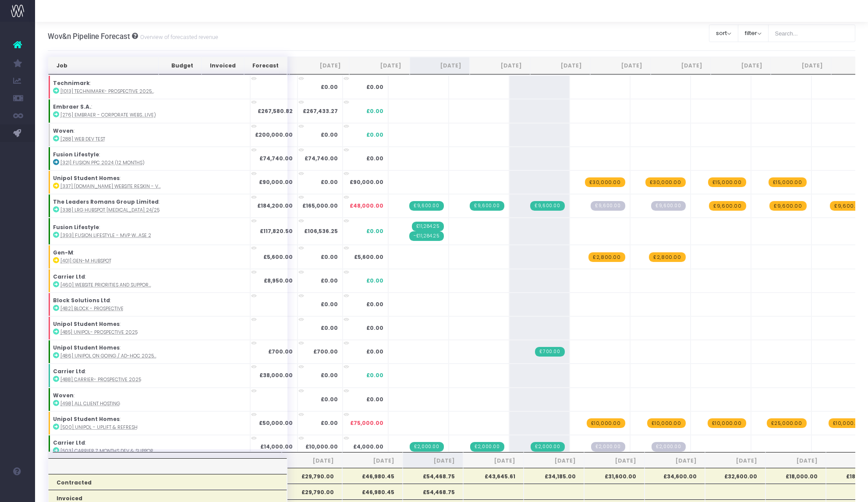 This screenshot has width=868, height=502. What do you see at coordinates (90, 404) in the screenshot?
I see `abbr: [498] All Client Hosting` at bounding box center [90, 404].